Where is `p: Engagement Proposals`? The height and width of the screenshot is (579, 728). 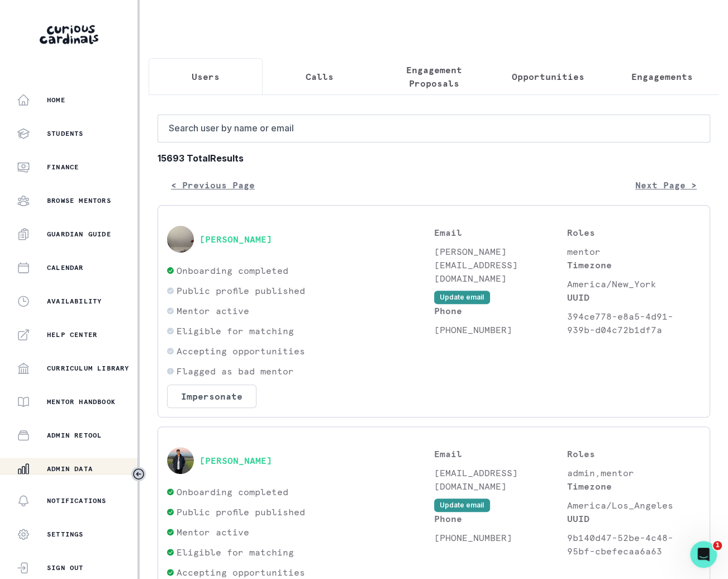 p: Engagement Proposals is located at coordinates (434, 76).